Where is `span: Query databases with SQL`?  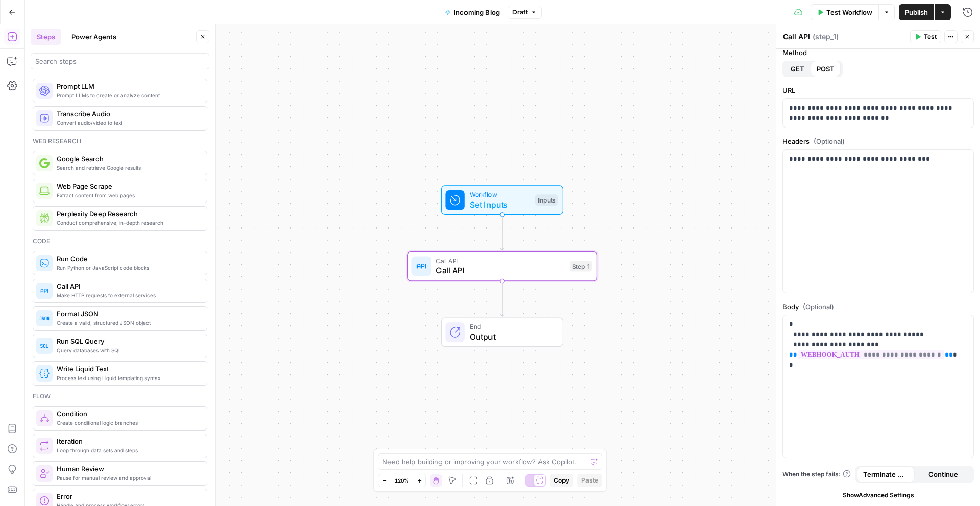 span: Query databases with SQL is located at coordinates (128, 351).